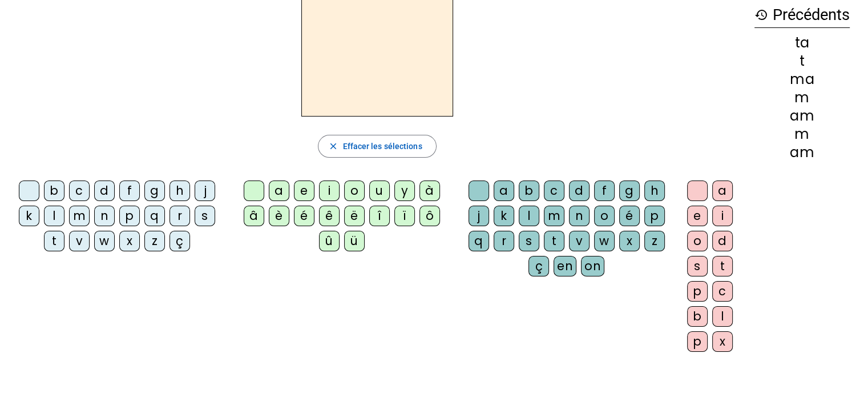  I want to click on span: Effacer les sélections, so click(382, 146).